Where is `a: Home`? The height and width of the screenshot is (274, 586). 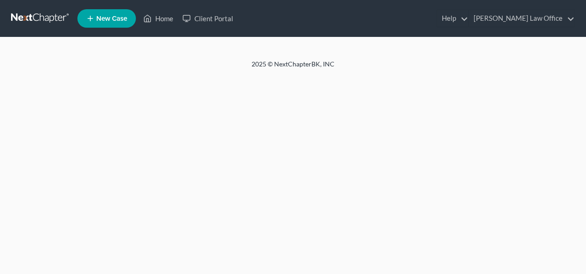 a: Home is located at coordinates (158, 18).